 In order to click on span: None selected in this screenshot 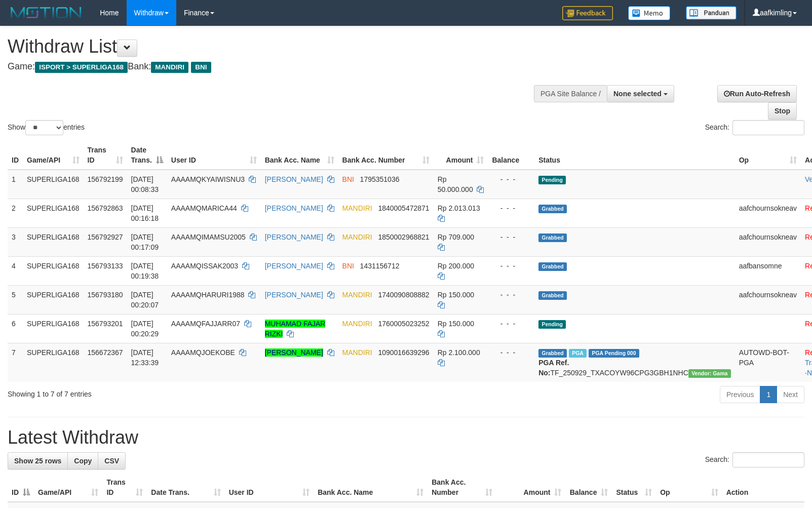, I will do `click(637, 94)`.